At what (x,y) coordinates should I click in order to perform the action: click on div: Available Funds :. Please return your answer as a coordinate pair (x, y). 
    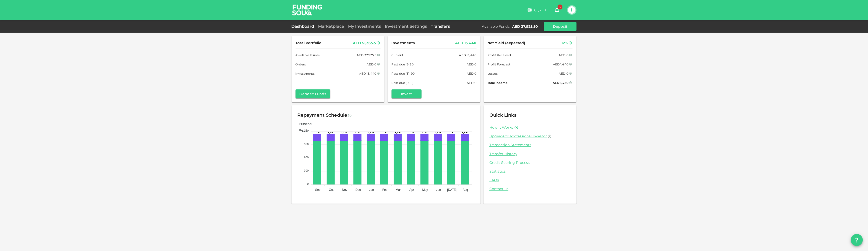
    Looking at the image, I should click on (496, 27).